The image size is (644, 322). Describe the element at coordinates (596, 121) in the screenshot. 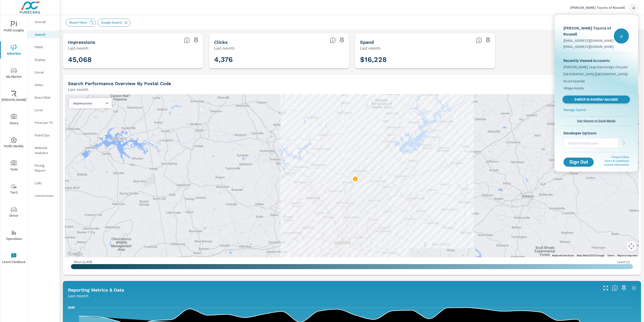

I see `button: Set theme to Dark Mode` at that location.